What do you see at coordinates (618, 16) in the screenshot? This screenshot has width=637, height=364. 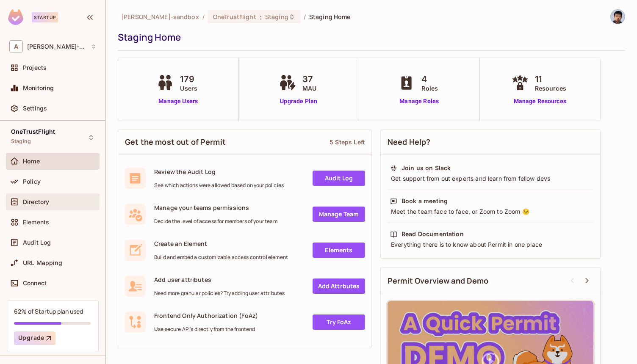 I see `img: Alexander Ip` at bounding box center [618, 16].